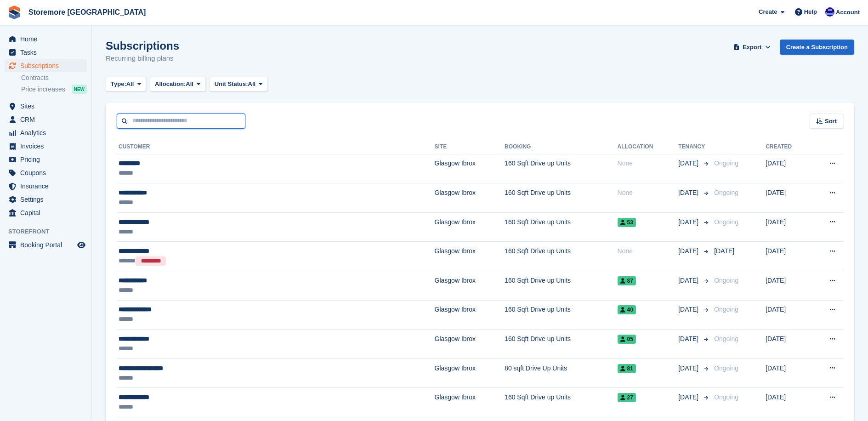 Image resolution: width=868 pixels, height=421 pixels. I want to click on span: Analytics, so click(48, 133).